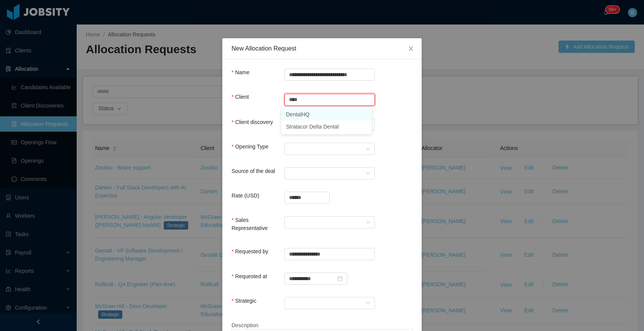  What do you see at coordinates (411, 49) in the screenshot?
I see `button: Close` at bounding box center [411, 49].